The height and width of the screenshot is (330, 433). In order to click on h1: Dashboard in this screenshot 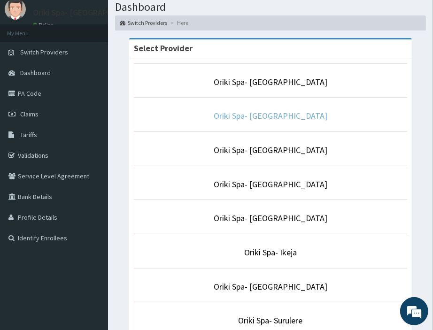, I will do `click(270, 7)`.